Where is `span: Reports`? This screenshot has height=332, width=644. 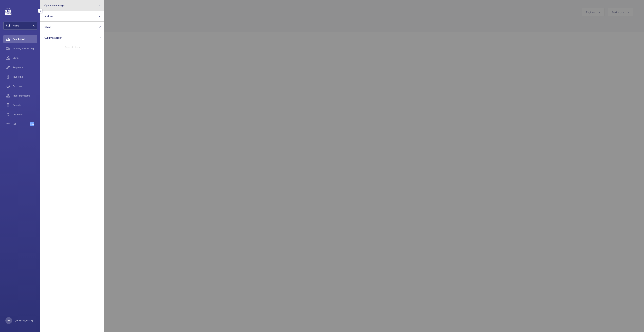
span: Reports is located at coordinates (25, 105).